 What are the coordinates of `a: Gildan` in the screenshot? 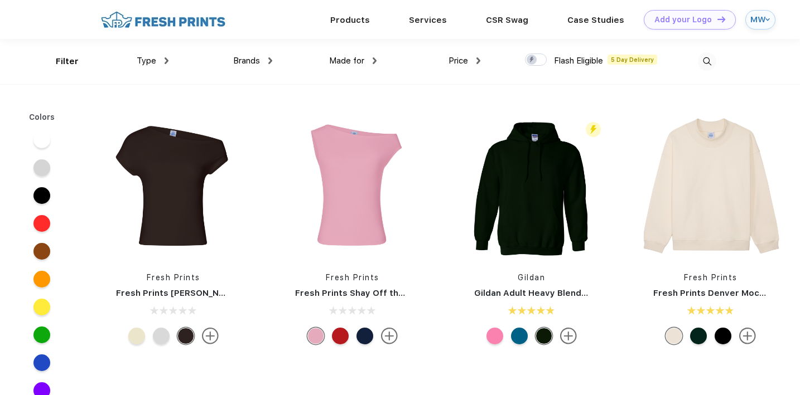 It's located at (531, 278).